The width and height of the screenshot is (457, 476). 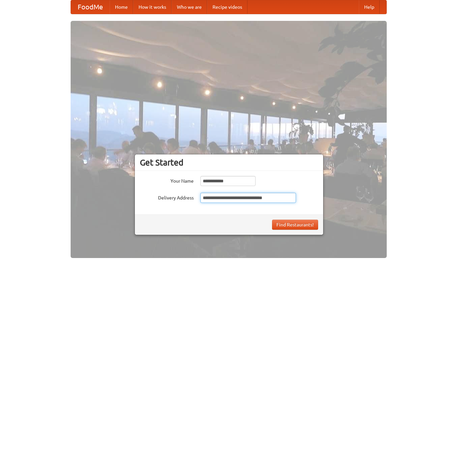 What do you see at coordinates (295, 225) in the screenshot?
I see `button: Find Restaurants!` at bounding box center [295, 225].